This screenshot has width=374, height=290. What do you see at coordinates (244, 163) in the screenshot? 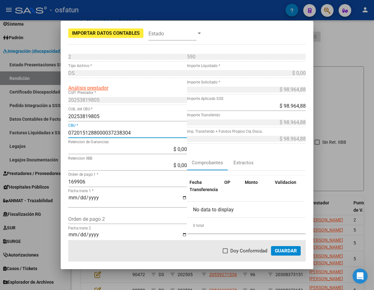
I see `div: Extractos` at bounding box center [244, 163].